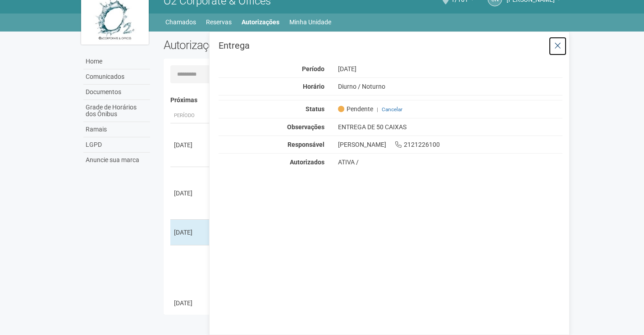 The image size is (644, 335). I want to click on a: Home, so click(117, 62).